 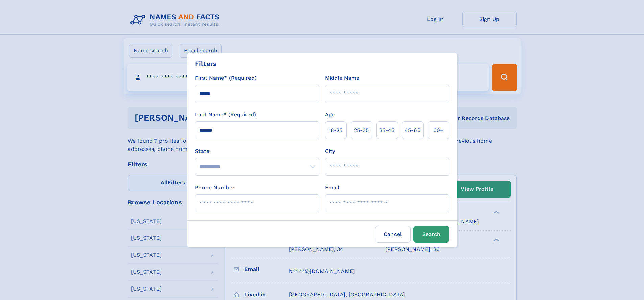 I want to click on span: 45‑60, so click(x=413, y=130).